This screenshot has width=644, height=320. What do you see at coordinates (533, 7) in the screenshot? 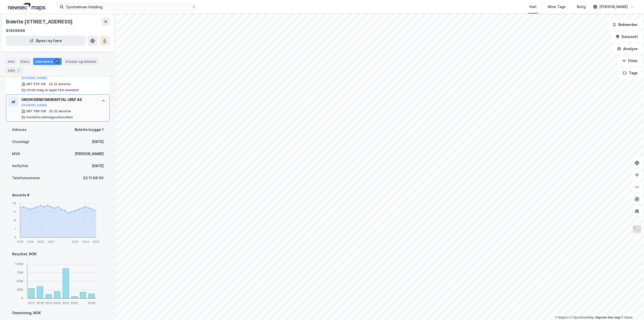
I see `div: Kart` at bounding box center [533, 7].